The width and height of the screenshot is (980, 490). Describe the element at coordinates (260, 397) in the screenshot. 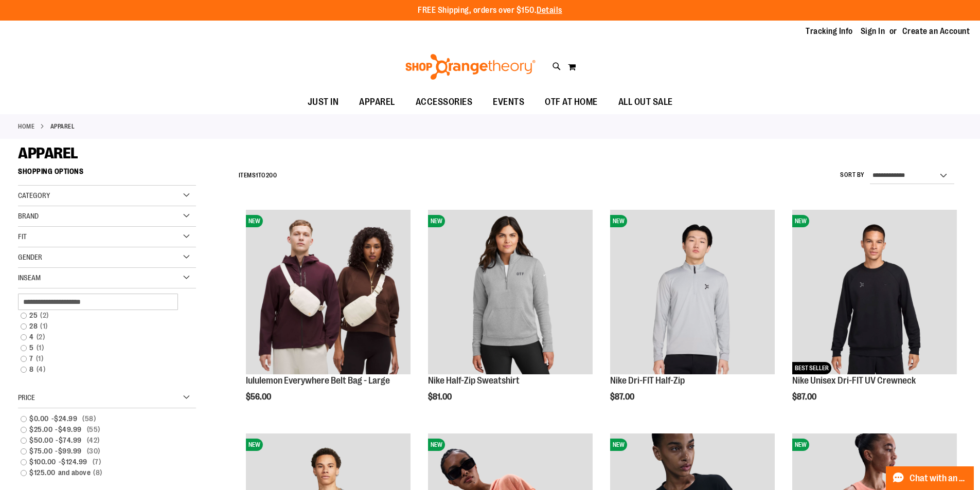

I see `span: $56.00` at that location.